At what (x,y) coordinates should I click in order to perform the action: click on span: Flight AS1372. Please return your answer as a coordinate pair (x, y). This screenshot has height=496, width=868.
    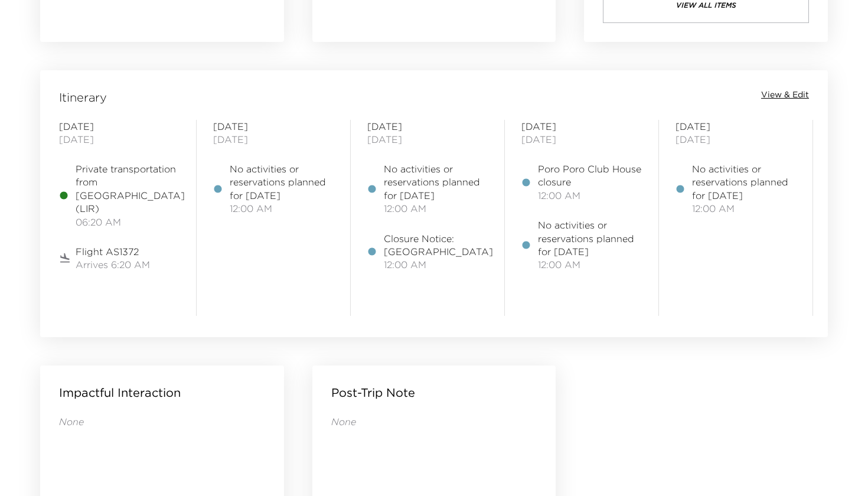
    Looking at the image, I should click on (113, 252).